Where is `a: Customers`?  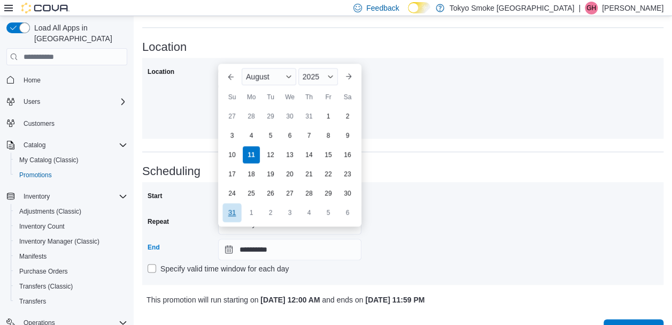
a: Customers is located at coordinates (39, 124).